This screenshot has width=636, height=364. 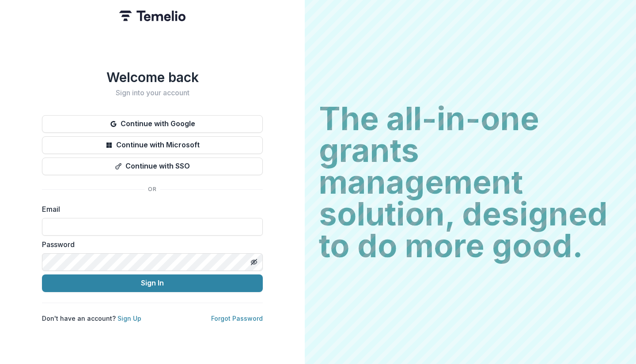 I want to click on label: Password, so click(x=150, y=244).